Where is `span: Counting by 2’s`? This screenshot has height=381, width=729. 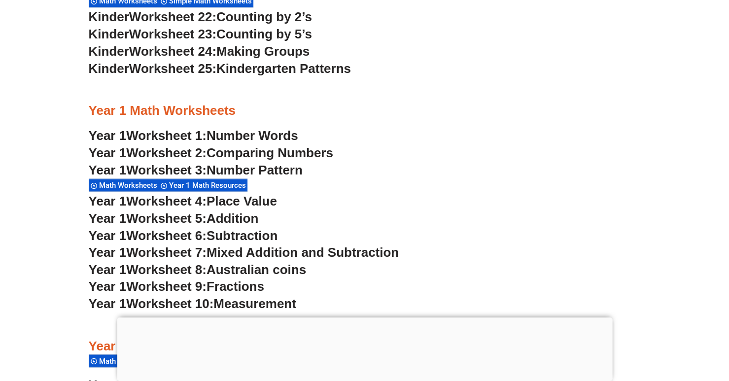 span: Counting by 2’s is located at coordinates (264, 17).